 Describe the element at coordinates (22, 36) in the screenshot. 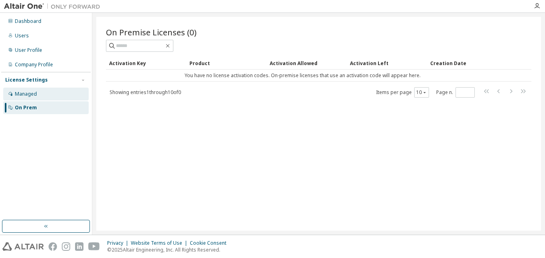

I see `div: Users` at that location.